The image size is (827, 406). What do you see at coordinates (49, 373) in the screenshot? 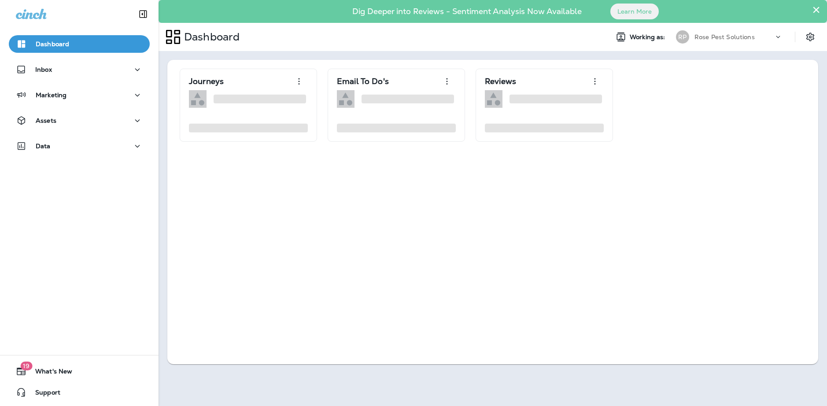
I see `span: What's New` at bounding box center [49, 373].